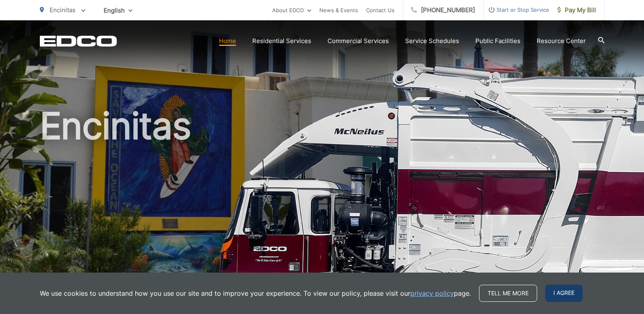 This screenshot has height=314, width=644. Describe the element at coordinates (380, 10) in the screenshot. I see `a: Contact Us` at that location.